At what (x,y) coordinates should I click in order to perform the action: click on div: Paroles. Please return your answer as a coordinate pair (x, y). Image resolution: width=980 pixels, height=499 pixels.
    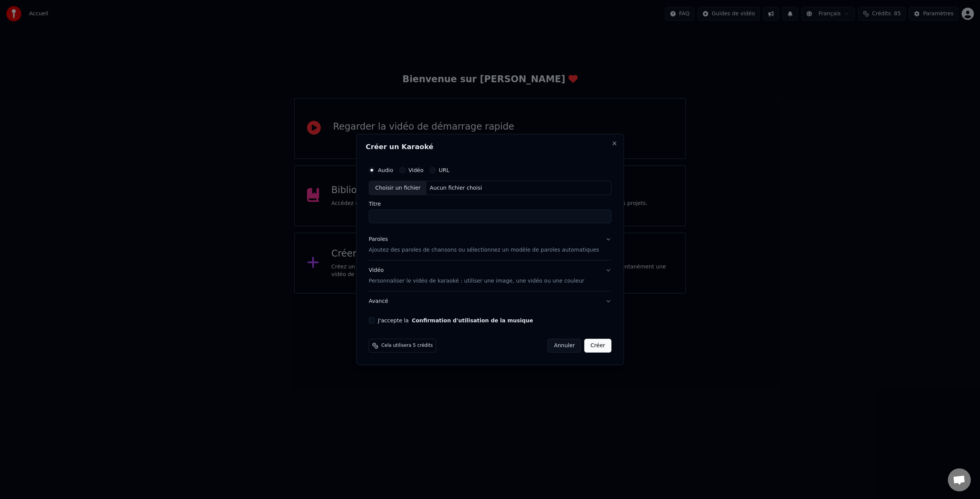
    Looking at the image, I should click on (378, 240).